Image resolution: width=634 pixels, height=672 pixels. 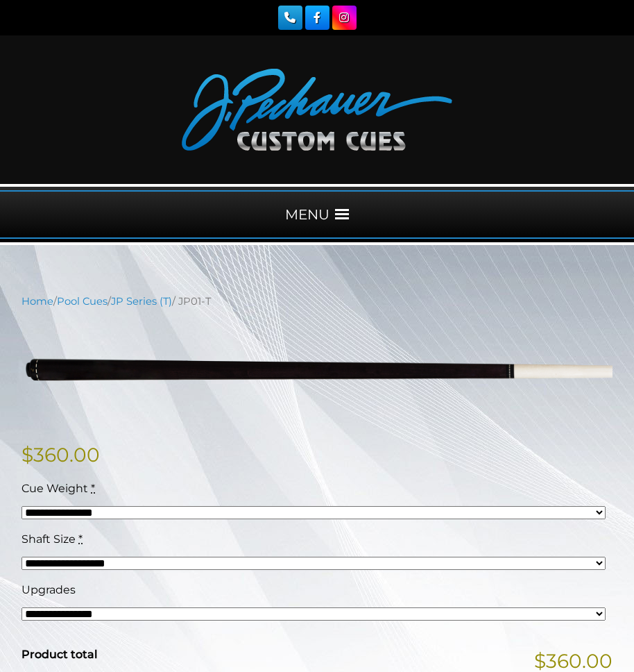 What do you see at coordinates (59, 654) in the screenshot?
I see `span: Product total` at bounding box center [59, 654].